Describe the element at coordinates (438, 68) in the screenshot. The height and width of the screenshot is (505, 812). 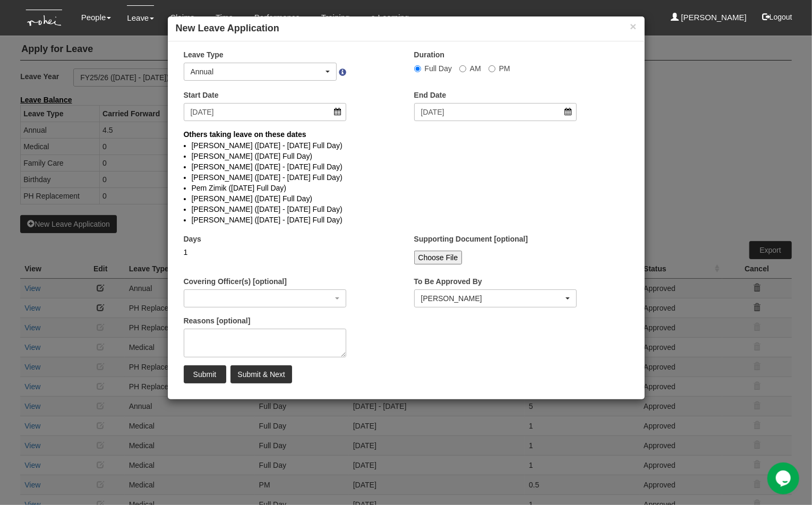
I see `span: Full Day` at that location.